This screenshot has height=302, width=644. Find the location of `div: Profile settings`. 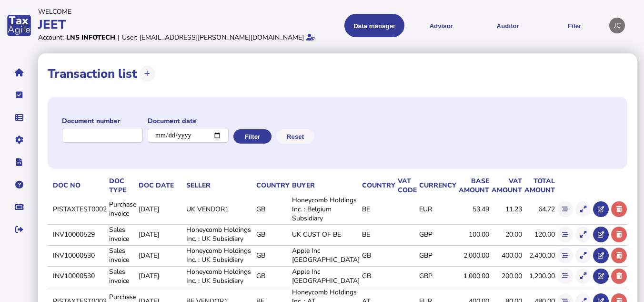

div: Profile settings is located at coordinates (617, 25).